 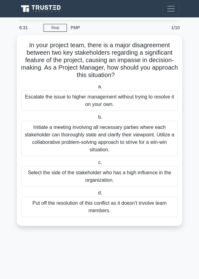 What do you see at coordinates (99, 60) in the screenshot?
I see `h5: In your project team, there is a major disagreement between two key stakeholders regarding a sign...` at bounding box center [99, 60].